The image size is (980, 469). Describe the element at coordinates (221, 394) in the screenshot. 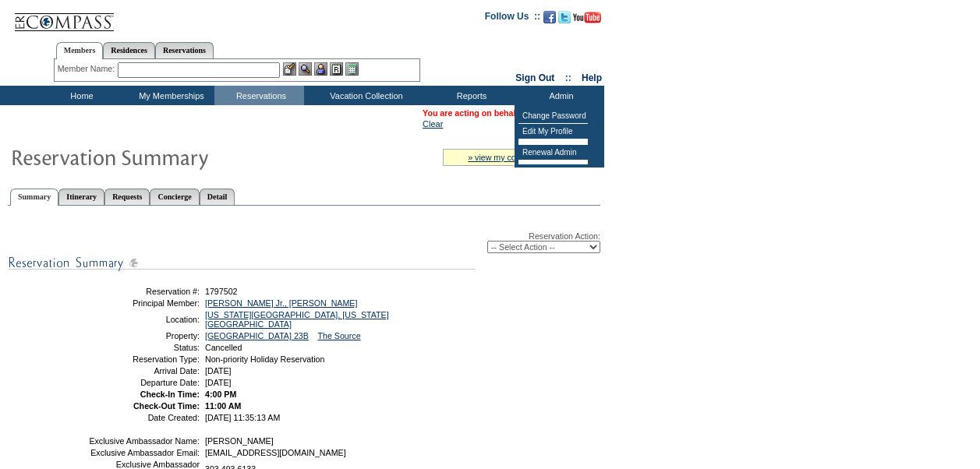

I see `span: 4:00 PM` at that location.